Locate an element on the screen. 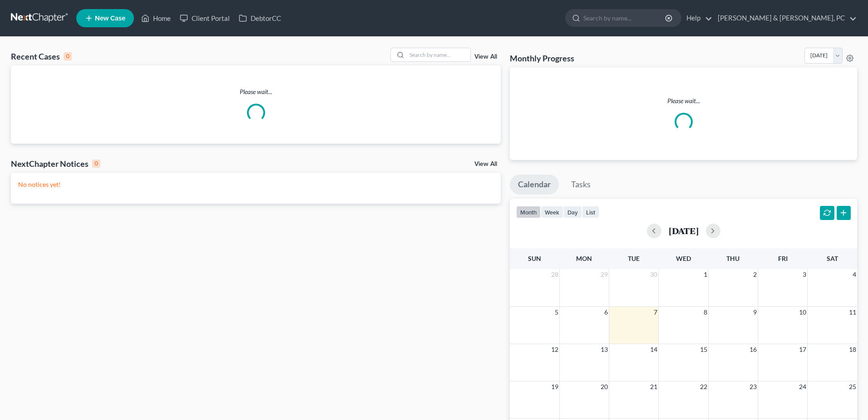  span: 16 is located at coordinates (753, 349).